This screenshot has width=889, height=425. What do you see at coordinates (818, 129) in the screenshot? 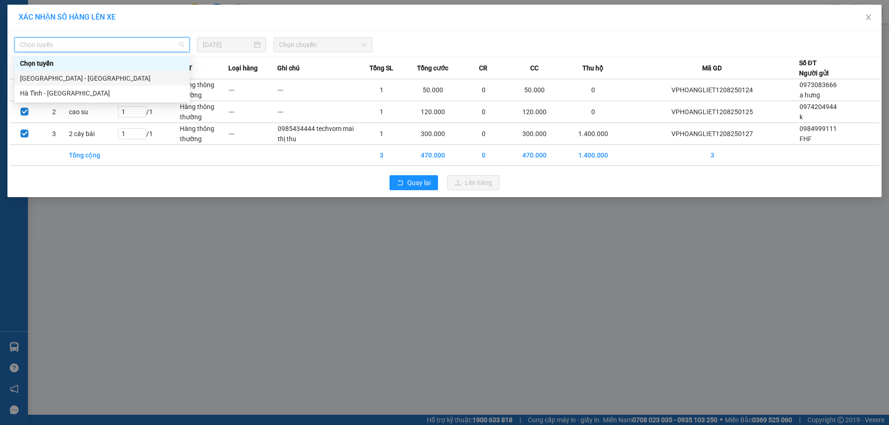
I see `span: 0984999111` at bounding box center [818, 129].